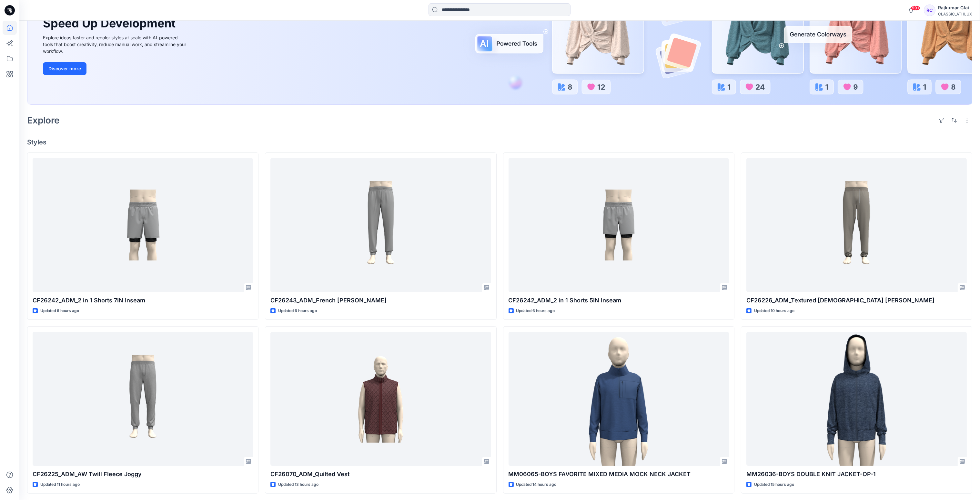 The height and width of the screenshot is (500, 980). I want to click on p: CF26242_ADM_2 in 1 Shorts 5IN Inseam, so click(618, 300).